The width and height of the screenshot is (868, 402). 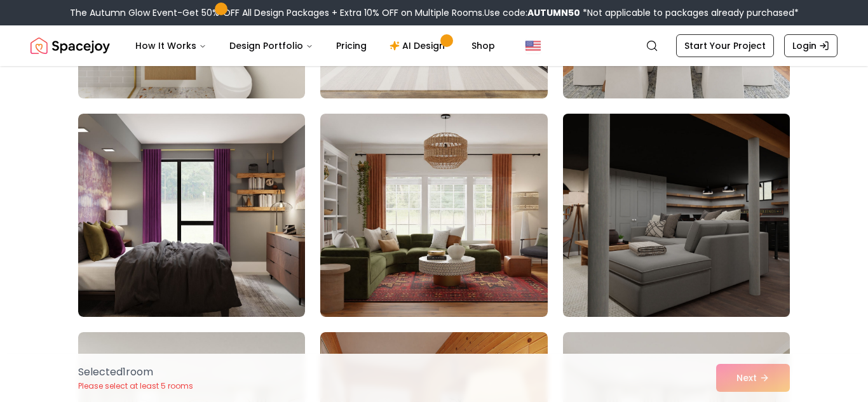 What do you see at coordinates (532, 13) in the screenshot?
I see `span: Use code:` at bounding box center [532, 13].